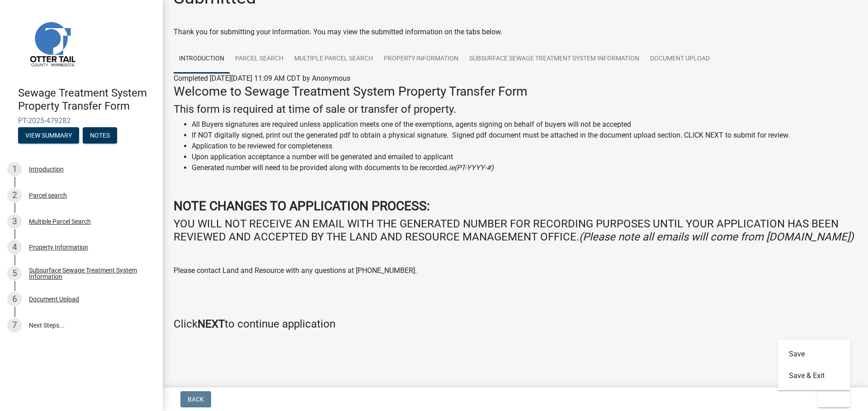 The height and width of the screenshot is (411, 868). I want to click on h4: YOU WILL NOT RECEIVE AN EMAIL WITH THE GENERATED NUMBER FOR RECORDING PURPOSES UNTIL YOUR APPLICA..., so click(515, 231).